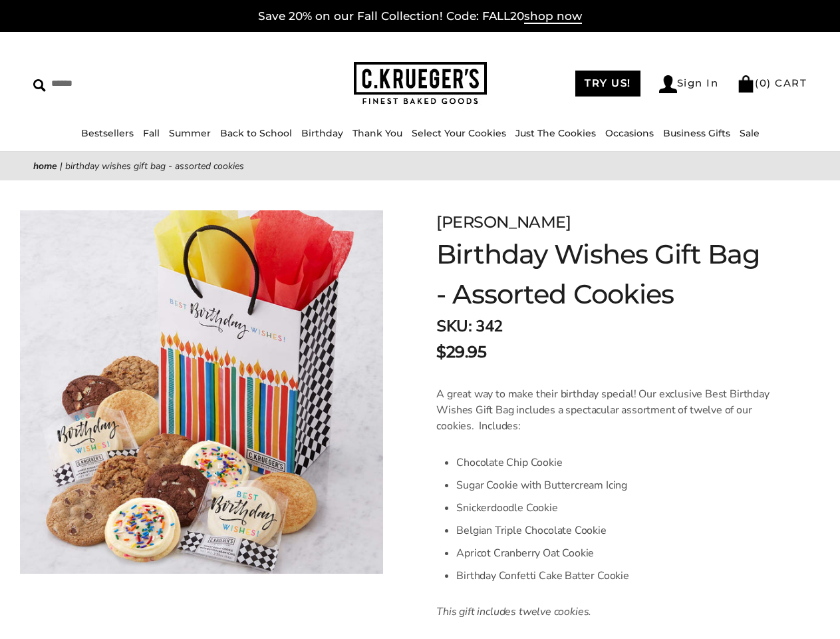  Describe the element at coordinates (151, 133) in the screenshot. I see `a: Fall` at that location.